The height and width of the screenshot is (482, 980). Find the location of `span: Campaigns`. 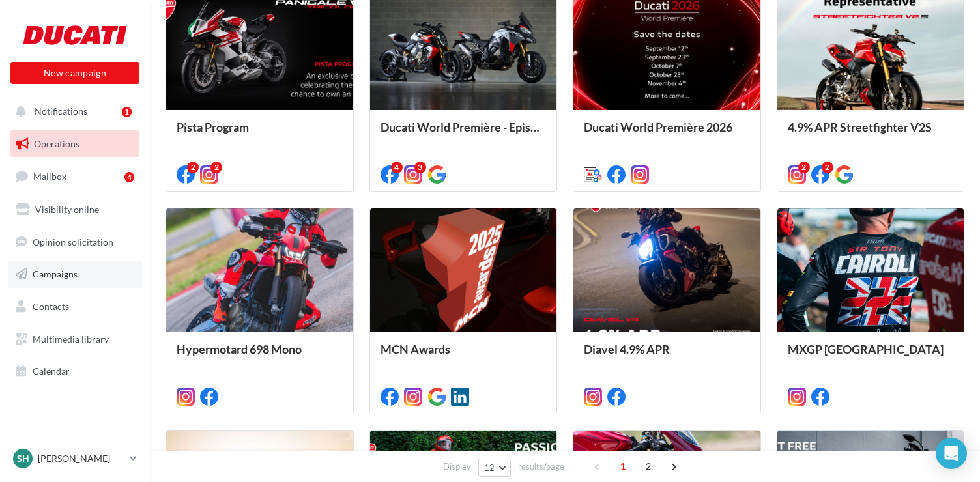

span: Campaigns is located at coordinates (55, 274).